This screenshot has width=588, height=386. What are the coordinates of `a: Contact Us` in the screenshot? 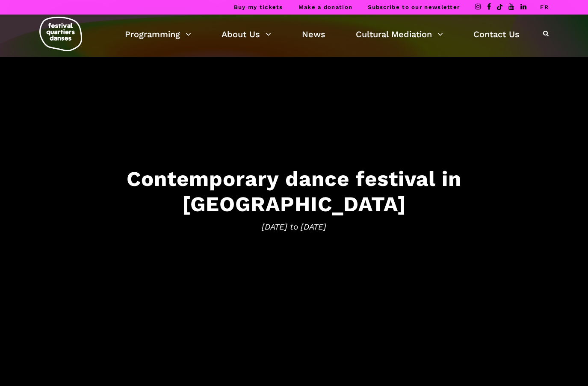 It's located at (497, 34).